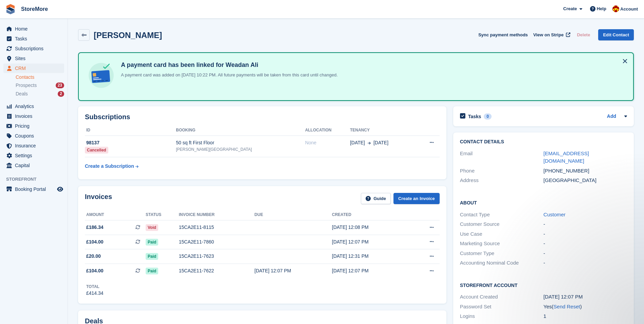  I want to click on a: Create an Invoice, so click(417, 199).